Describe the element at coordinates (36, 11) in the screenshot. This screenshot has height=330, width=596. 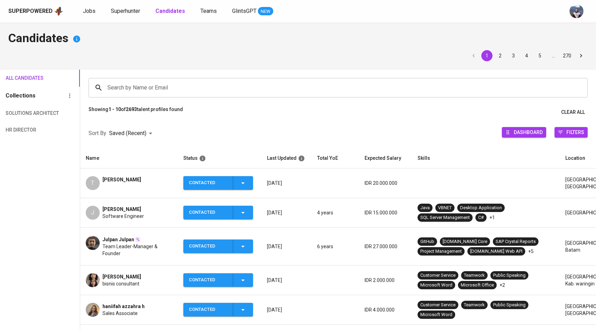
I see `a: Superpoweredapp logo` at that location.